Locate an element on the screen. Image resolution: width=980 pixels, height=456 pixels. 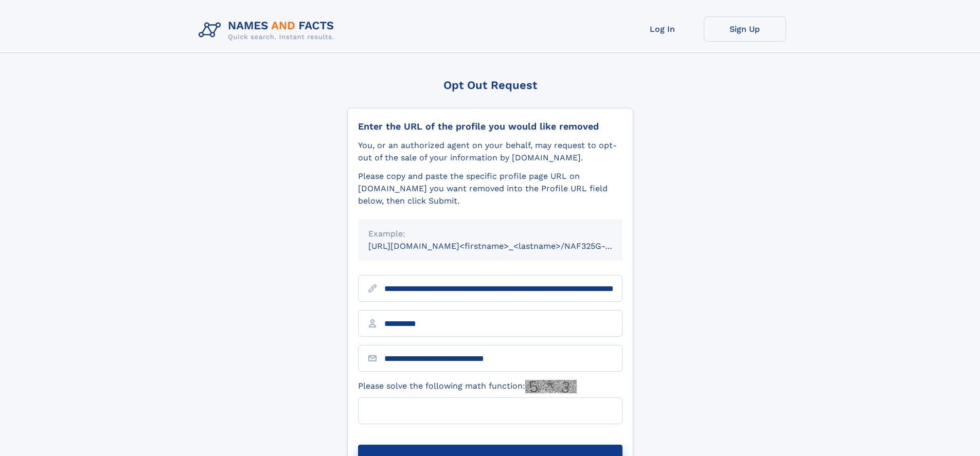
label: Please solve the following math function: is located at coordinates (467, 386).